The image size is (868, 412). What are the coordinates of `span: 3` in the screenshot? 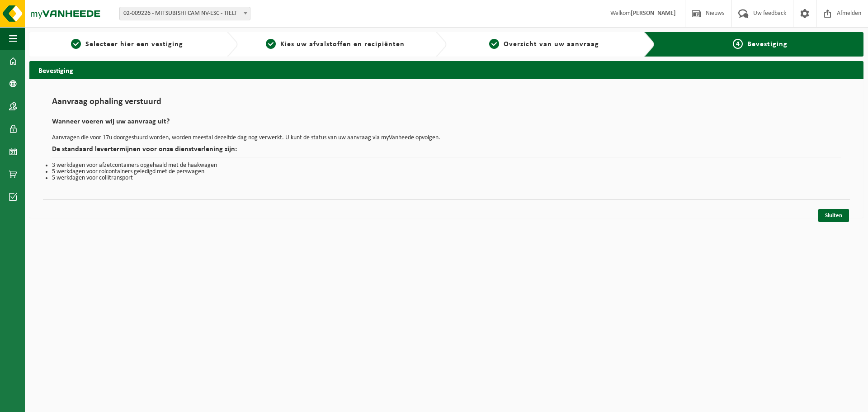 It's located at (494, 44).